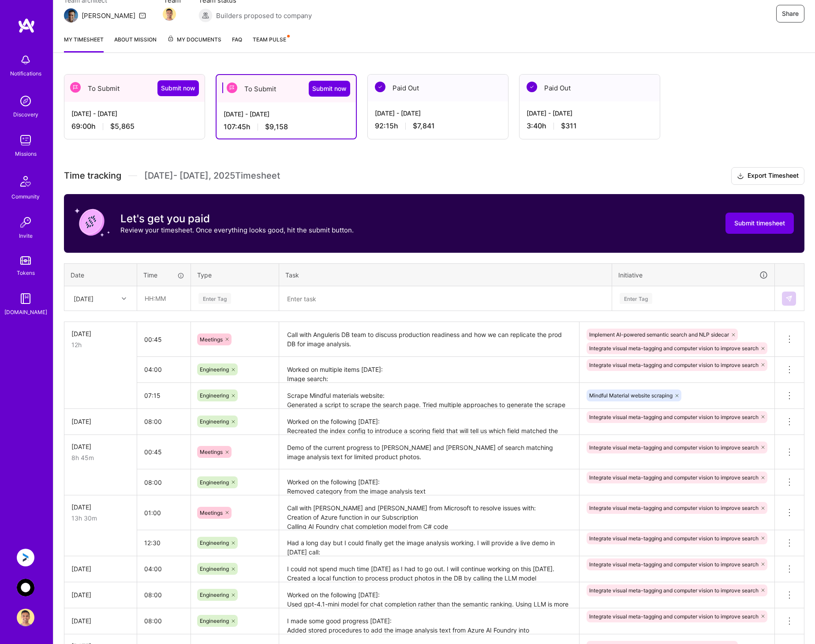 This screenshot has width=815, height=644. I want to click on a: AnyTeam: Team for AI-Powered Sales Platform, so click(25, 587).